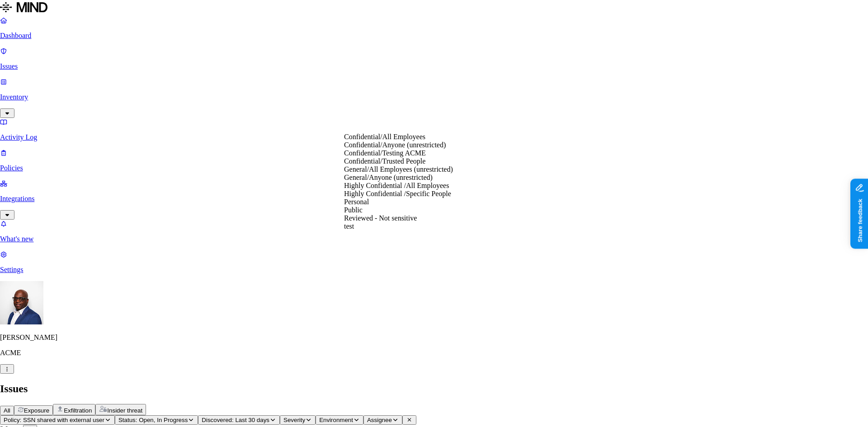  I want to click on span: Highly Confidential /All Employees, so click(397, 185).